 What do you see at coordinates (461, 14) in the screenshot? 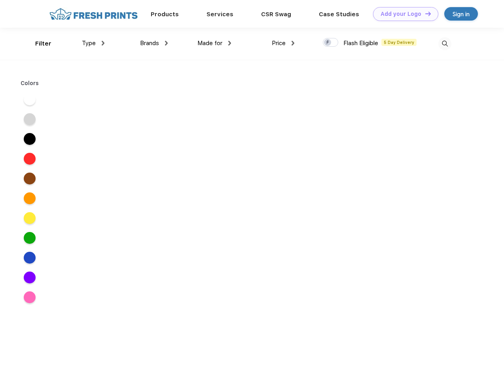
I see `a: Sign in` at bounding box center [461, 14].